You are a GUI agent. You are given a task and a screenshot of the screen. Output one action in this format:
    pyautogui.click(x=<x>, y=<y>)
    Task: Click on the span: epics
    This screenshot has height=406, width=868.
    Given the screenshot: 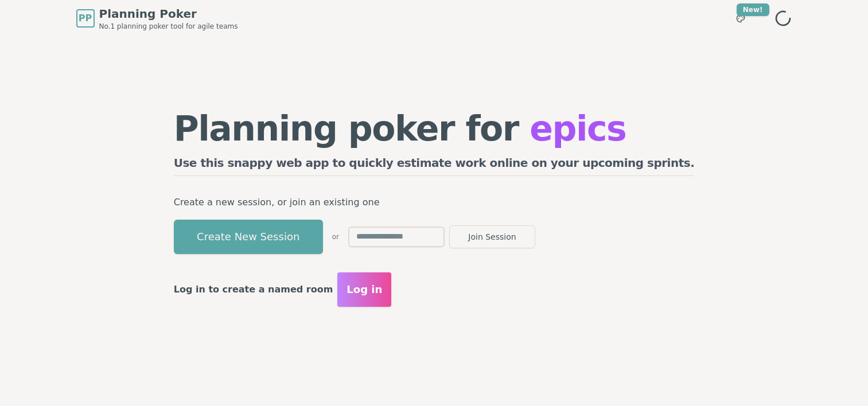 What is the action you would take?
    pyautogui.click(x=578, y=129)
    